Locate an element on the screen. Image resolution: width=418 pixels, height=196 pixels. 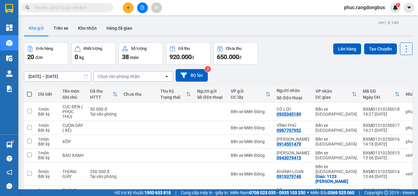
span: plus is located at coordinates (128, 8).